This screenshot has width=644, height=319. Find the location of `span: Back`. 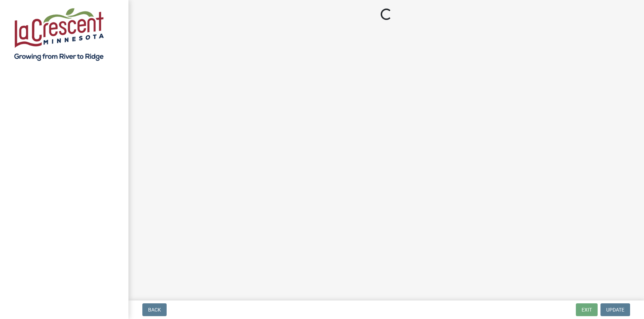

span: Back is located at coordinates (154, 310).